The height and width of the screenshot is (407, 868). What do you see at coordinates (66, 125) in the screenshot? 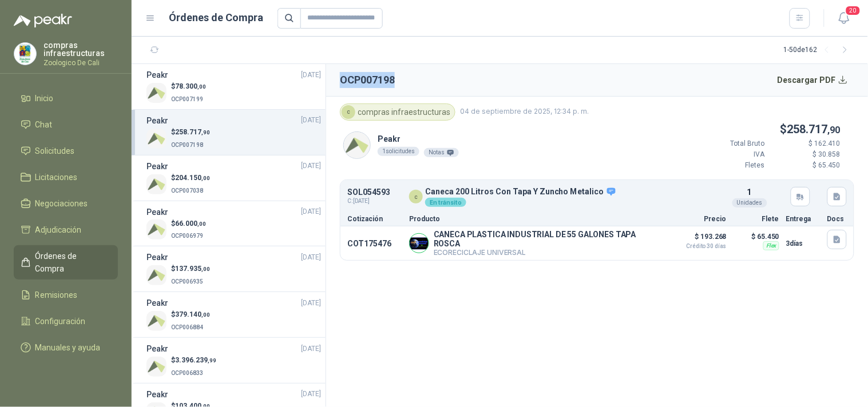
I see `a: Chat` at bounding box center [66, 125].